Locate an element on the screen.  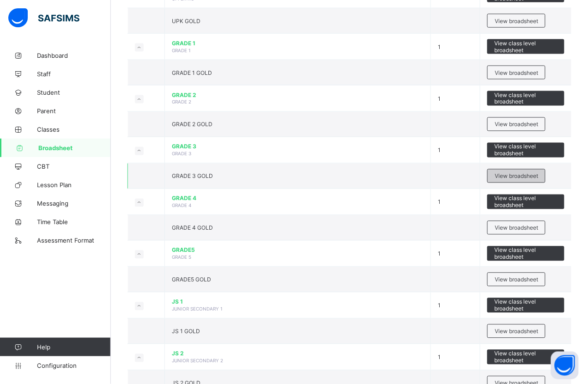
span: JS 1 is located at coordinates (297, 302).